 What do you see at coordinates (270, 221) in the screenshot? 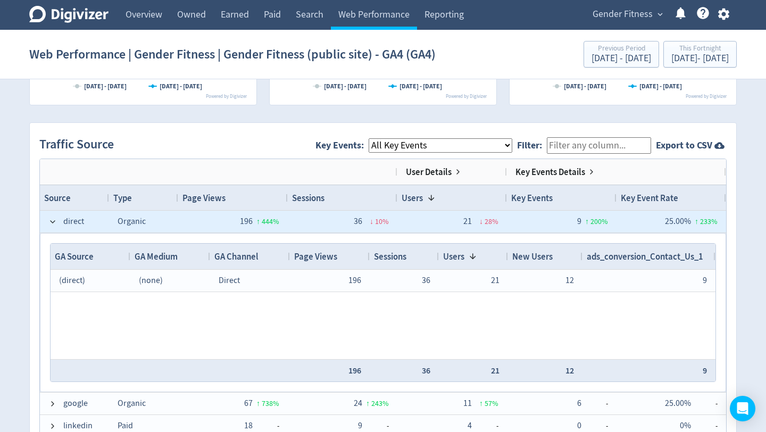
I see `span: 444 %` at bounding box center [270, 221].